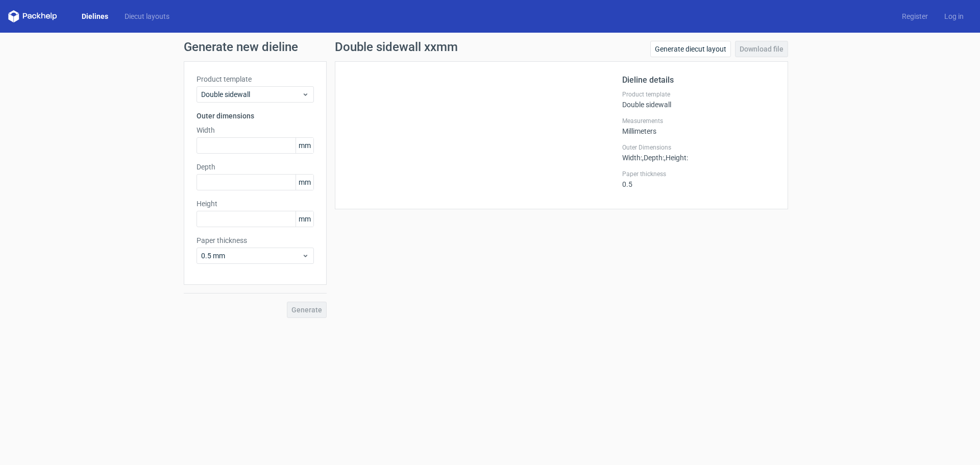  What do you see at coordinates (699, 121) in the screenshot?
I see `label: Measurements` at bounding box center [699, 121].